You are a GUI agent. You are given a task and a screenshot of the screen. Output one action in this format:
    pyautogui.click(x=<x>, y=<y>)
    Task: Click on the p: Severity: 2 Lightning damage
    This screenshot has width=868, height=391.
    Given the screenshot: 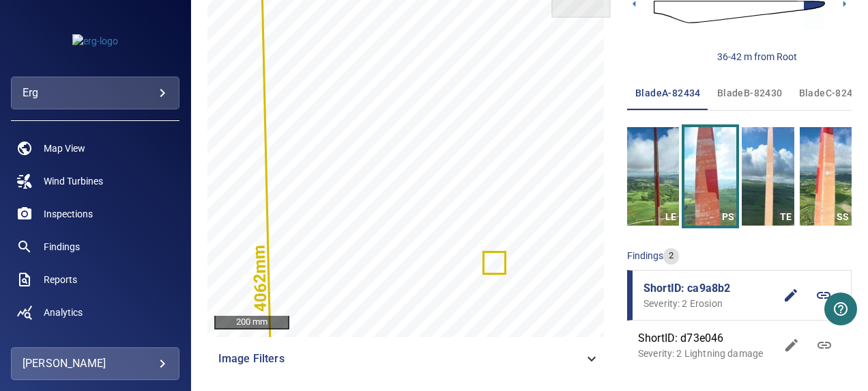 What is the action you would take?
    pyautogui.click(x=706, y=353)
    